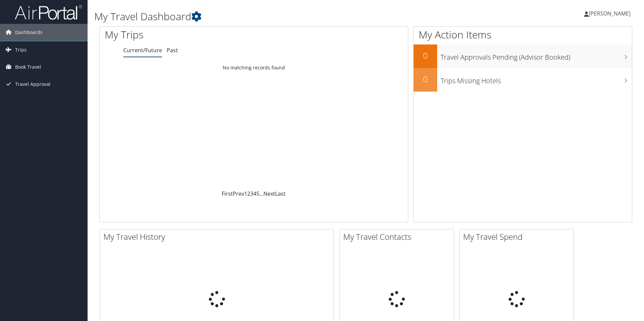  I want to click on a: Past, so click(172, 50).